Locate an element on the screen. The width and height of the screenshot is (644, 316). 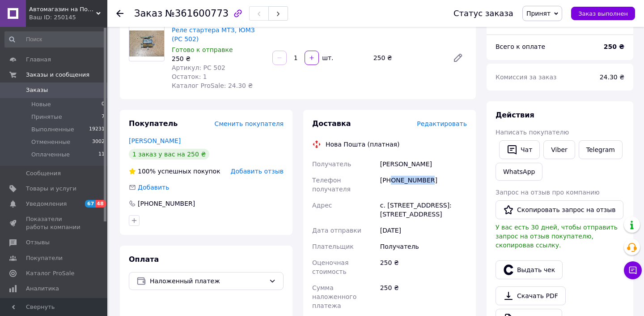
a: Скачать PDF is located at coordinates (530, 296).